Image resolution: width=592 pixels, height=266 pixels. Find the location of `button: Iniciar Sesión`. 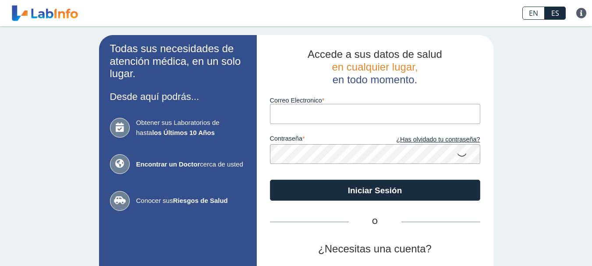

button: Iniciar Sesión is located at coordinates (375, 190).